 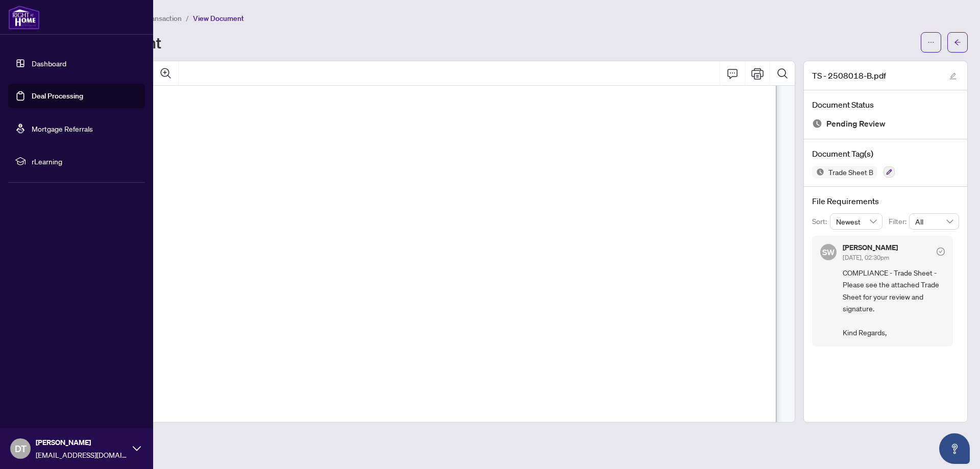 What do you see at coordinates (818, 172) in the screenshot?
I see `img: Status Icon` at bounding box center [818, 172].